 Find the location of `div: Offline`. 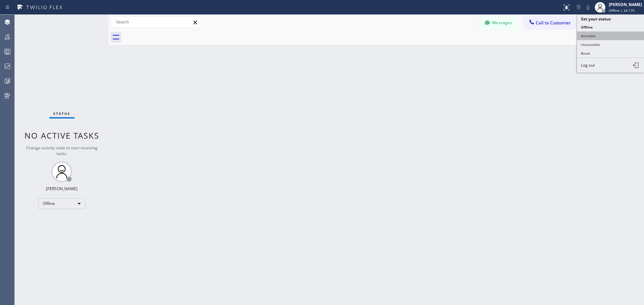

div: Offline is located at coordinates (62, 204).